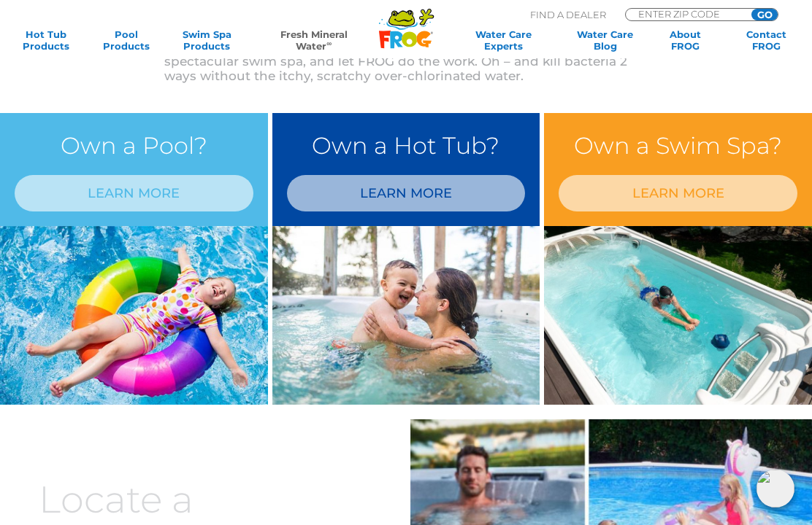 Image resolution: width=812 pixels, height=525 pixels. Describe the element at coordinates (678, 145) in the screenshot. I see `h3: Own a Swim Spa?` at that location.